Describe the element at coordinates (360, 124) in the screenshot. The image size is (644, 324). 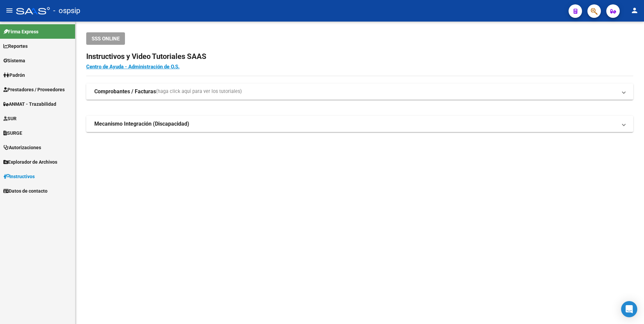
I see `mat-expansion-panel-header: Mecanismo Integración (Discapacidad)` at that location.